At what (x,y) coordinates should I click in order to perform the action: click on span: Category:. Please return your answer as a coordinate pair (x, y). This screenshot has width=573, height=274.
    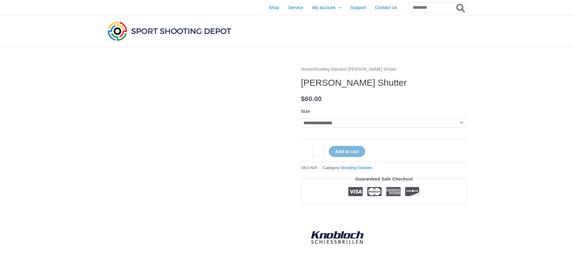
    Looking at the image, I should click on (347, 168).